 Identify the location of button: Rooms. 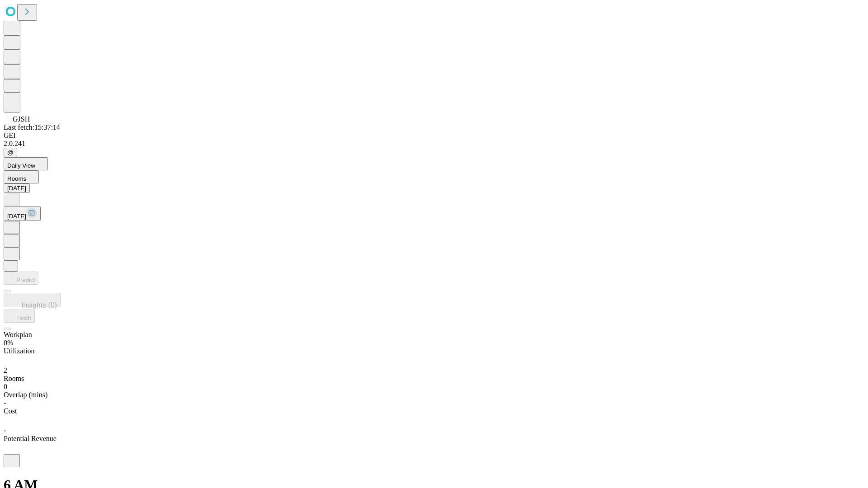
(21, 177).